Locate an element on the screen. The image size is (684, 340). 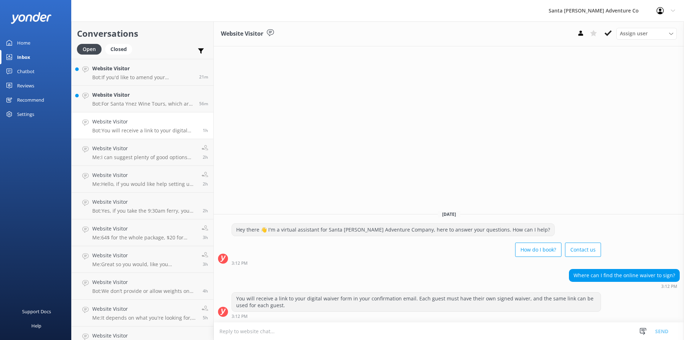
p: Me: 64$ for the whole package, $20 for either mask and snorkel or fins only, $39 for mask, snorke... is located at coordinates (144, 237).